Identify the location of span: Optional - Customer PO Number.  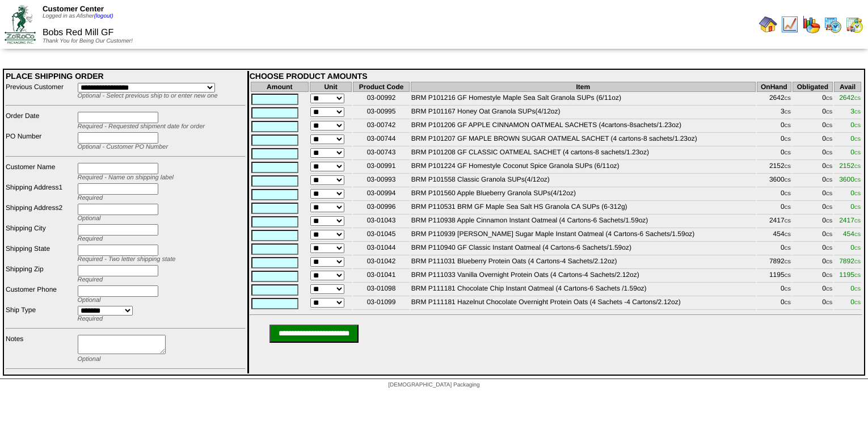
(123, 147).